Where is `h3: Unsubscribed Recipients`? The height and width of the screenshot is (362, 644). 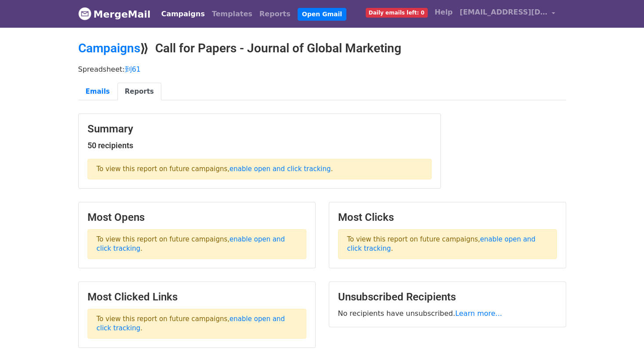 h3: Unsubscribed Recipients is located at coordinates (448, 296).